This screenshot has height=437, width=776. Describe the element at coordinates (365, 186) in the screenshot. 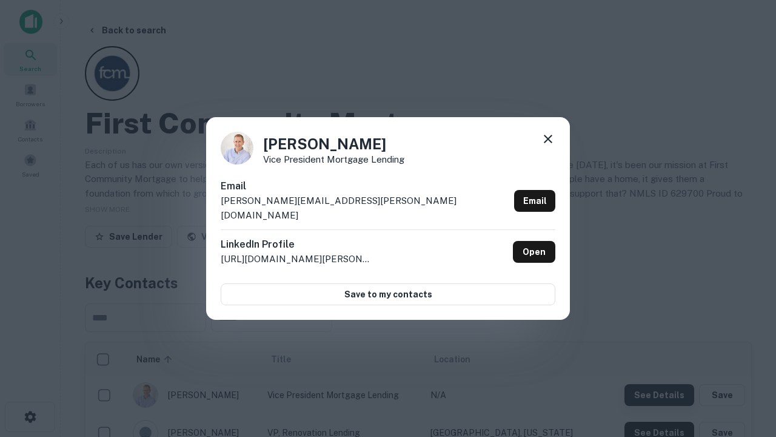

I see `h6: Email` at that location.